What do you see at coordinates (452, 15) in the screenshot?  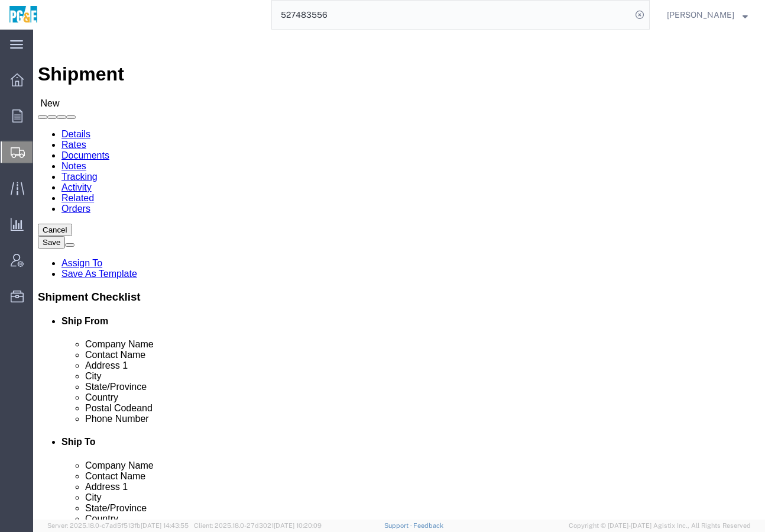 I see `input: Search for shipment number, reference number` at bounding box center [452, 15].